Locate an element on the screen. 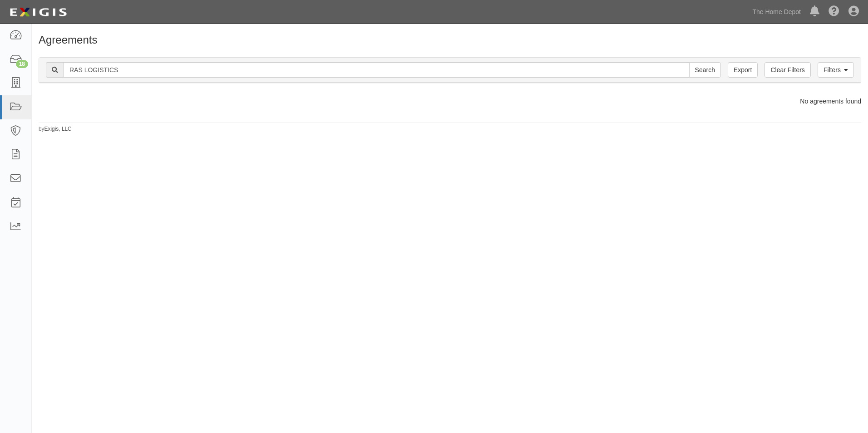 Image resolution: width=868 pixels, height=433 pixels. a: The Home Depot is located at coordinates (776, 11).